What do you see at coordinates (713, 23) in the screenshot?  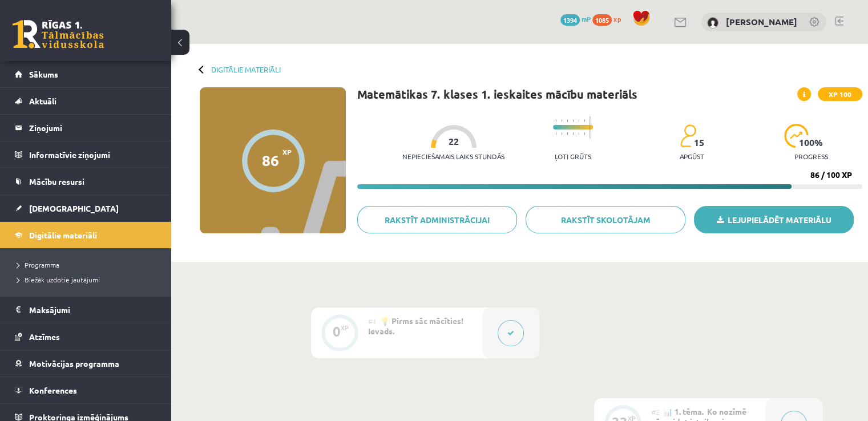 I see `img: Lote Masjule` at bounding box center [713, 23].